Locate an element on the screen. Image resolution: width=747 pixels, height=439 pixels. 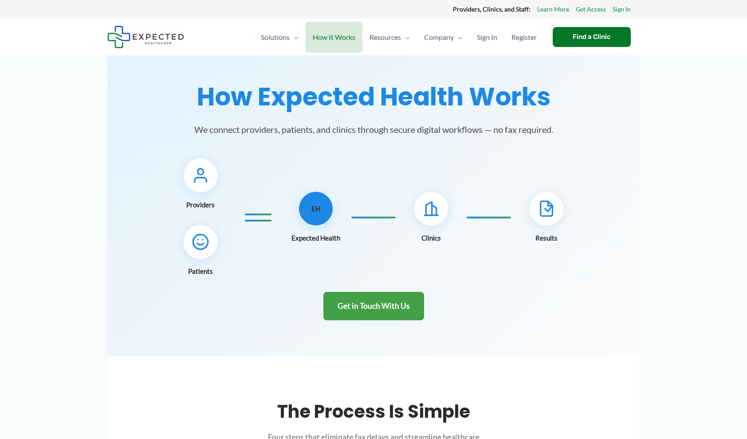
span: Company is located at coordinates (439, 37).